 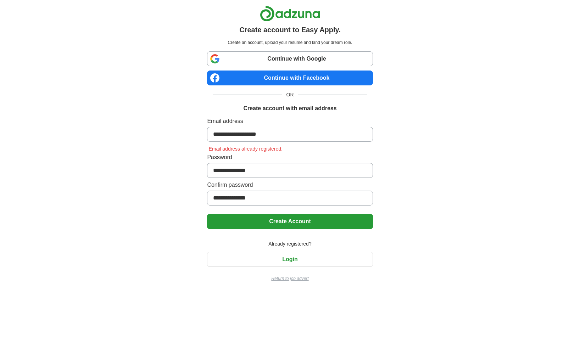 I want to click on label: Confirm password, so click(x=290, y=185).